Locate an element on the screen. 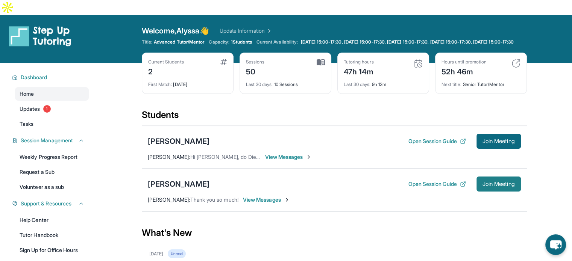 This screenshot has height=261, width=572. a: Weekly Progress Report is located at coordinates (52, 157).